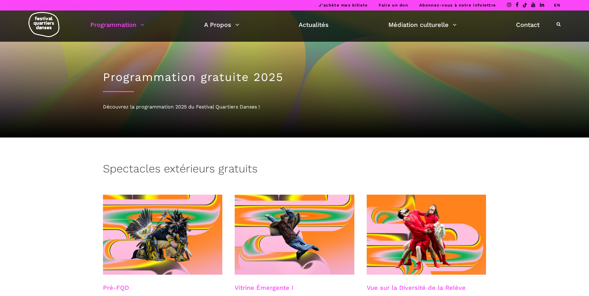  Describe the element at coordinates (295, 107) in the screenshot. I see `div: Découvrez la programmation 2025 du Festival Quartiers Danses !` at that location.